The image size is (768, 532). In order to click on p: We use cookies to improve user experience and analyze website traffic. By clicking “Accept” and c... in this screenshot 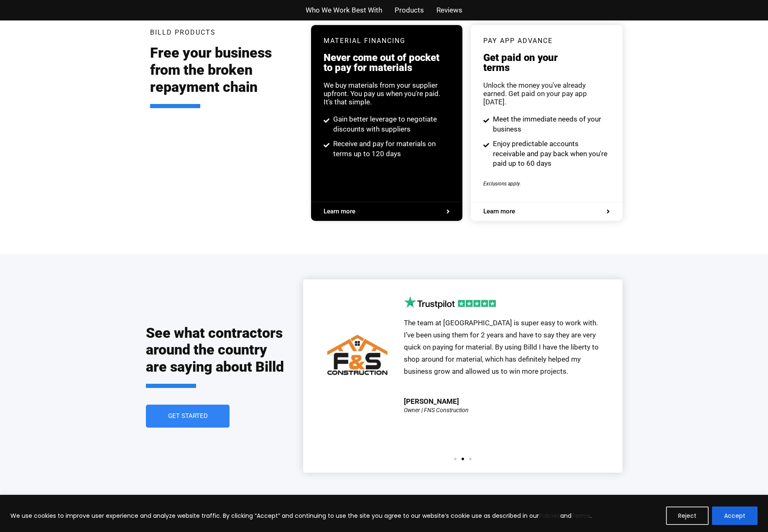, I will do `click(301, 516)`.